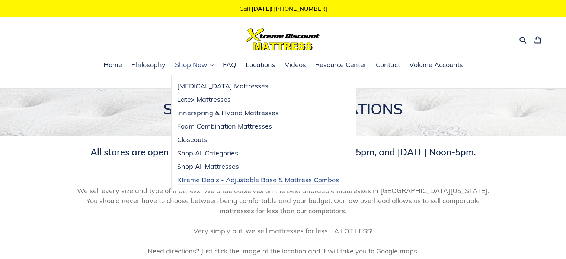  What do you see at coordinates (113, 65) in the screenshot?
I see `a: Home` at bounding box center [113, 65].